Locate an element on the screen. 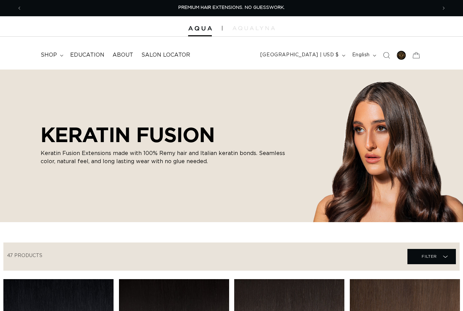  span: Filter is located at coordinates (429, 256).